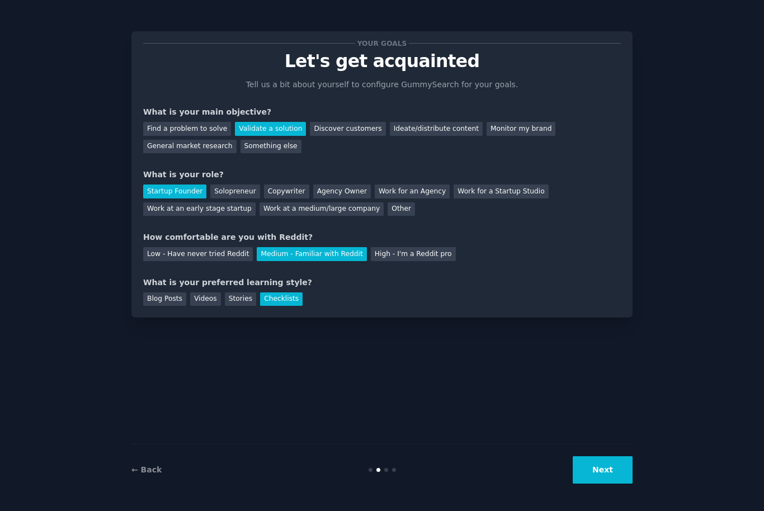 Image resolution: width=764 pixels, height=511 pixels. Describe the element at coordinates (347, 129) in the screenshot. I see `div: Discover customers` at that location.